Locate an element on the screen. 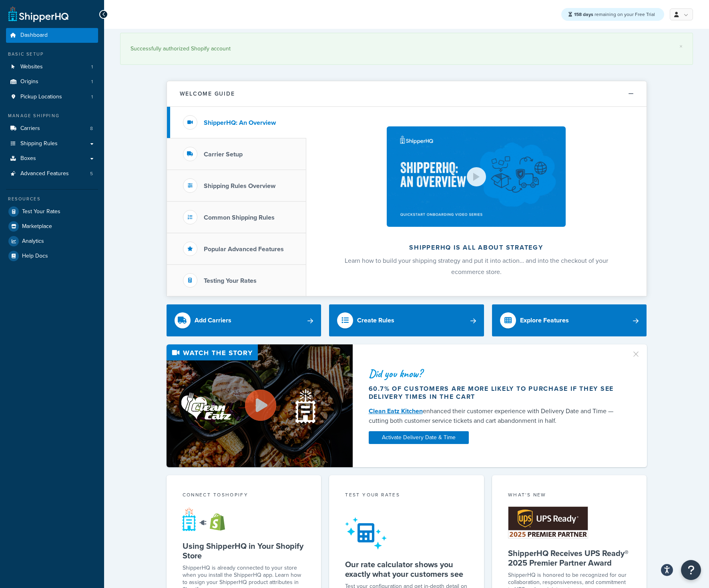 The width and height of the screenshot is (709, 588). span: Dashboard is located at coordinates (34, 35).